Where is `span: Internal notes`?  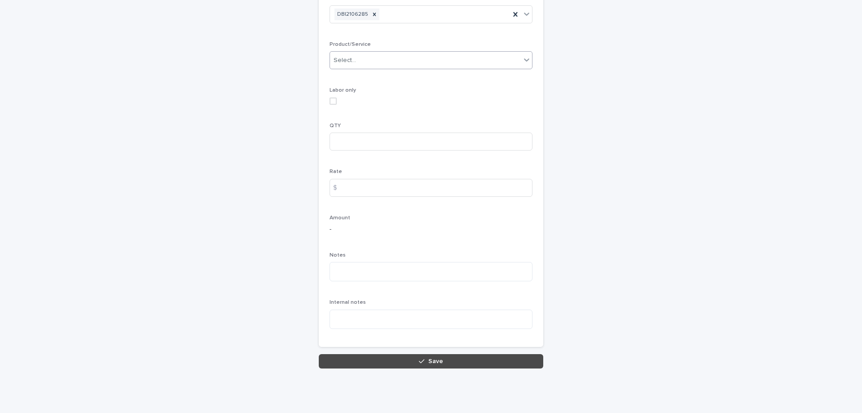
span: Internal notes is located at coordinates (348, 302).